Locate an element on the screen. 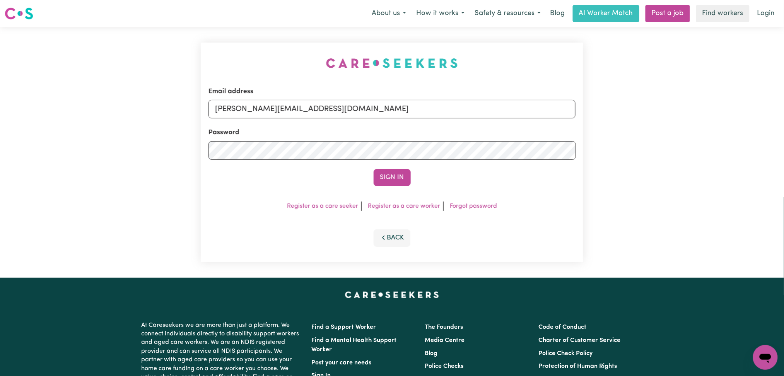 The image size is (784, 376). a: Careseekers logo is located at coordinates (19, 14).